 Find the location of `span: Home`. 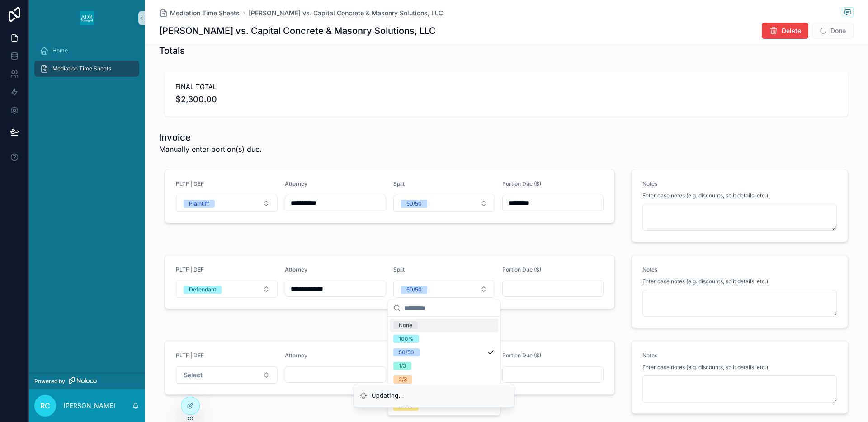

span: Home is located at coordinates (60, 51).